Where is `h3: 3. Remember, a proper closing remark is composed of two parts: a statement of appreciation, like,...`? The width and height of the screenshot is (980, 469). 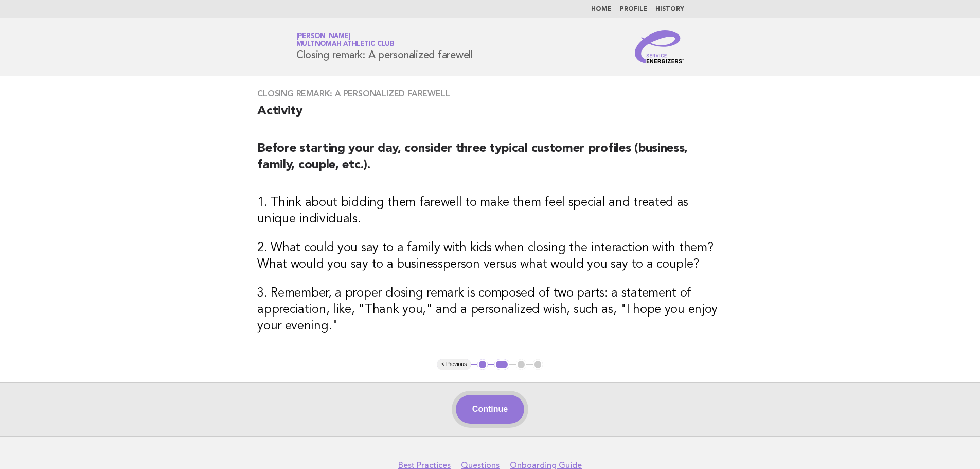
h3: 3. Remember, a proper closing remark is composed of two parts: a statement of appreciation, like,... is located at coordinates (490, 309).